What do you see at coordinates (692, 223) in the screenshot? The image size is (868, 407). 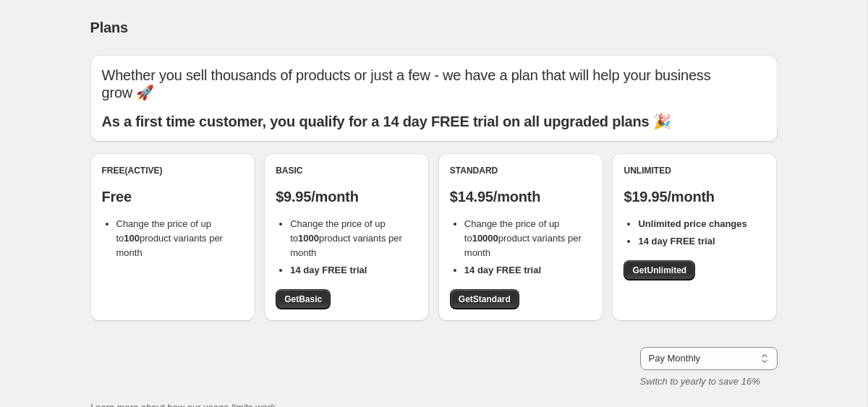 I see `b: Unlimited price changes` at bounding box center [692, 223].